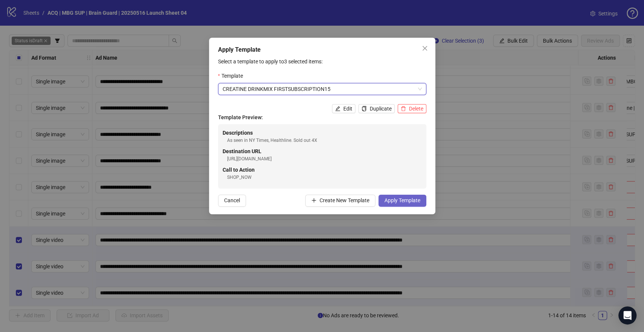 The height and width of the screenshot is (332, 644). Describe the element at coordinates (344, 200) in the screenshot. I see `span: Create New Template` at that location.